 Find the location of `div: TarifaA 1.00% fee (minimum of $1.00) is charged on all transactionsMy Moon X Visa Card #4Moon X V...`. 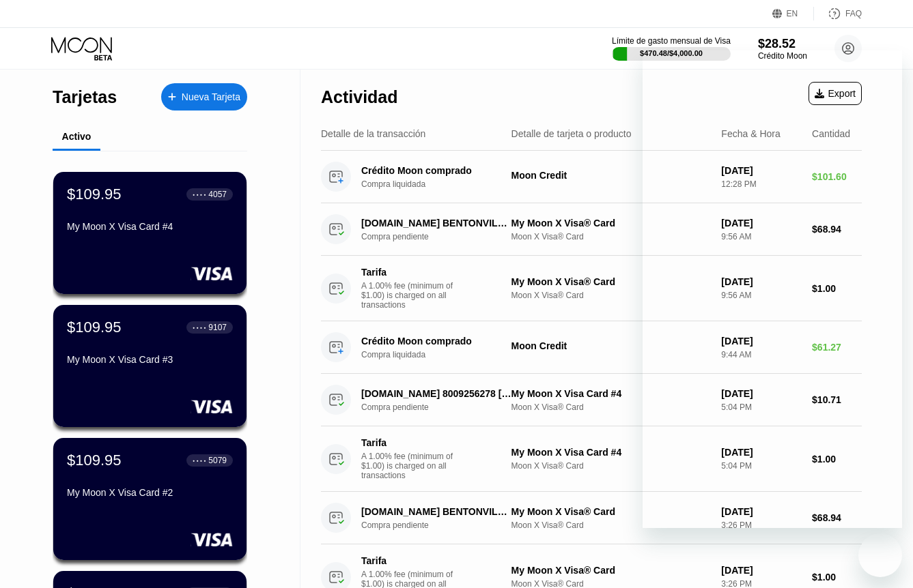

div: TarifaA 1.00% fee (minimum of $1.00) is charged on all transactionsMy Moon X Visa Card #4Moon X V... is located at coordinates (591, 459).